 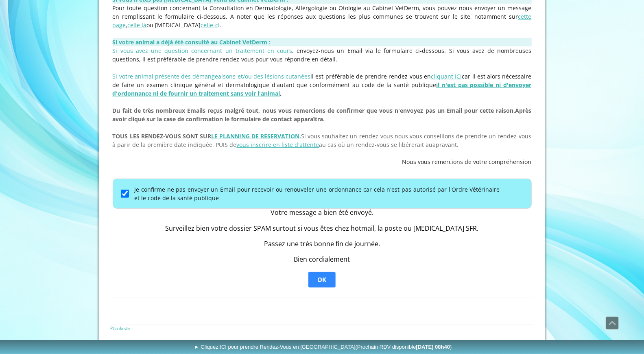 What do you see at coordinates (322, 280) in the screenshot?
I see `button: OK` at bounding box center [322, 280].